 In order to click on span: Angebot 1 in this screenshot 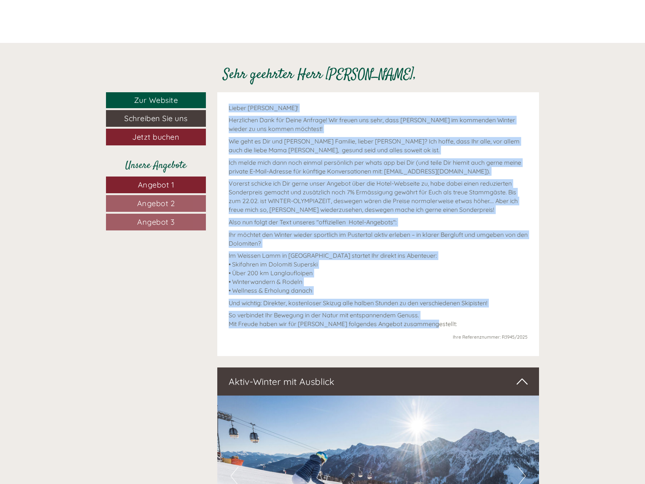, I will do `click(156, 185)`.